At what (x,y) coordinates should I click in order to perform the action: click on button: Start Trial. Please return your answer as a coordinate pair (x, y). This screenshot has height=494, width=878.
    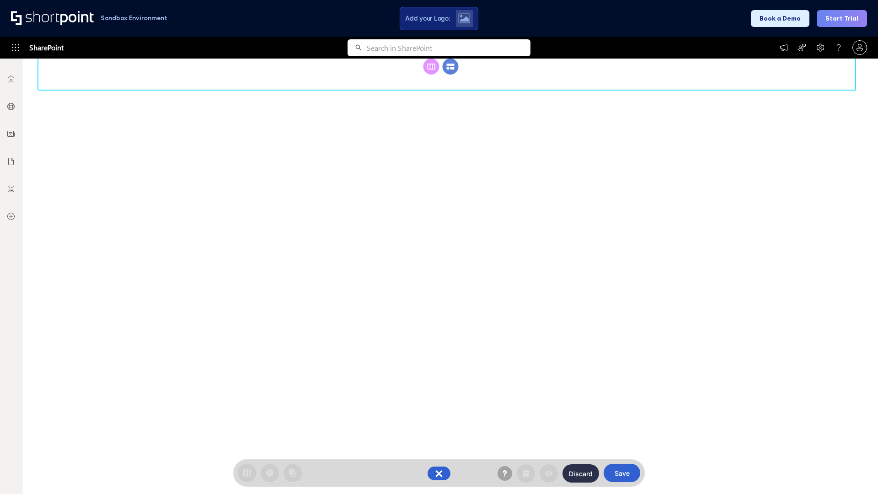
    Looking at the image, I should click on (842, 18).